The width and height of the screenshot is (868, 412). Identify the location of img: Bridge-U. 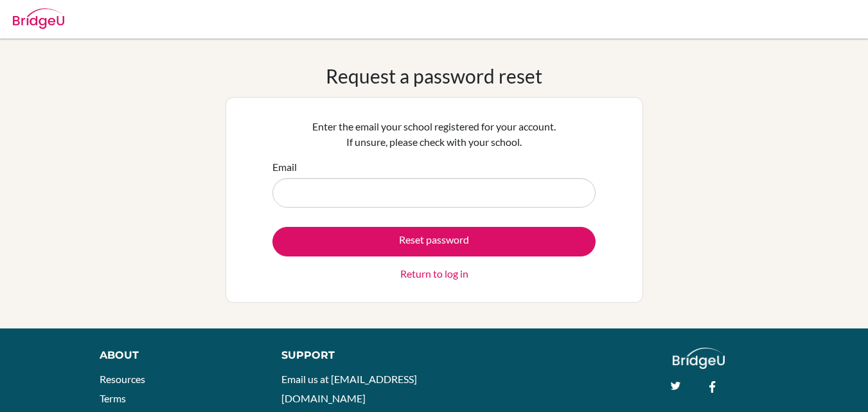
(39, 19).